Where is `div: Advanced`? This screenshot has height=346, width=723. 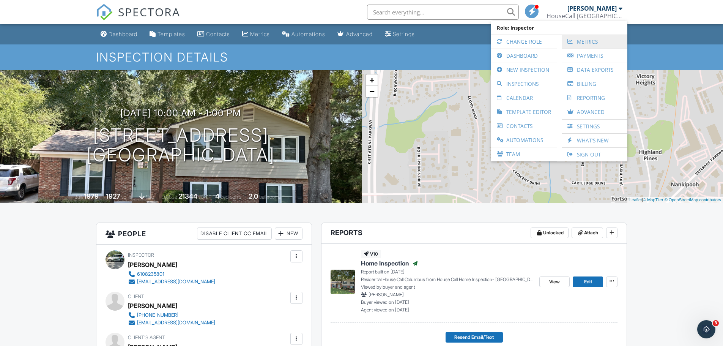 div: Advanced is located at coordinates (359, 34).